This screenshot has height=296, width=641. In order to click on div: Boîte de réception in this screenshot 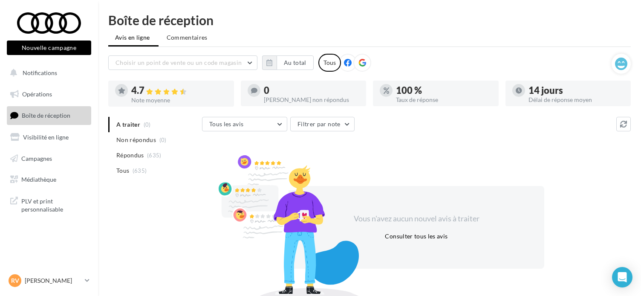, I will do `click(370, 20)`.